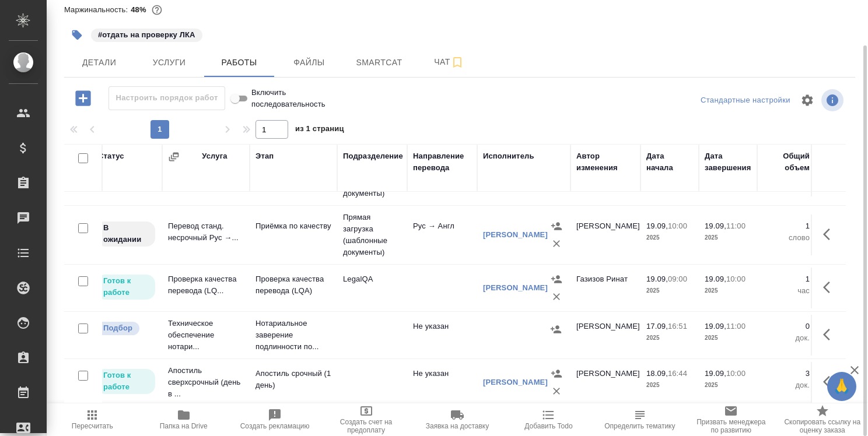  I want to click on button: 29718.74 RUB;, so click(157, 10).